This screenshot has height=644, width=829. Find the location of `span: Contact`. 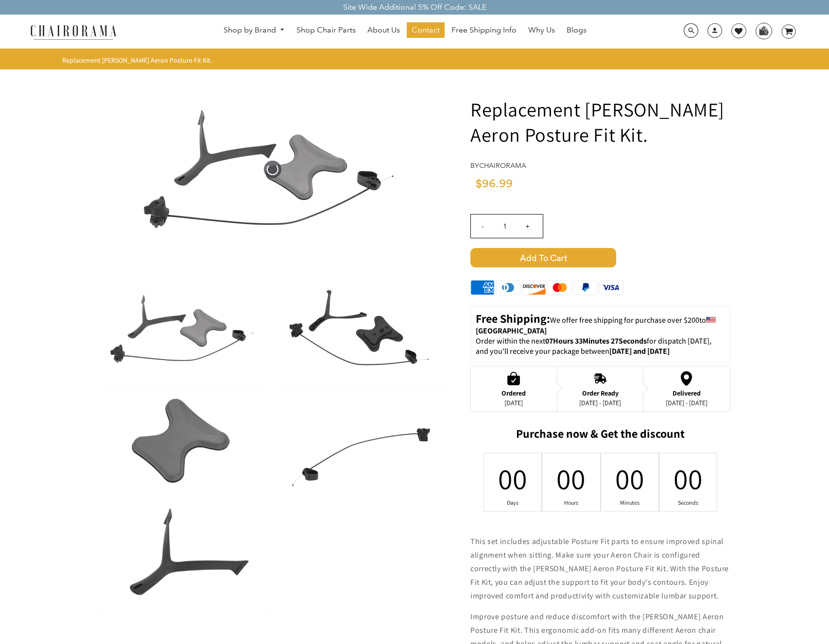

span: Contact is located at coordinates (426, 30).